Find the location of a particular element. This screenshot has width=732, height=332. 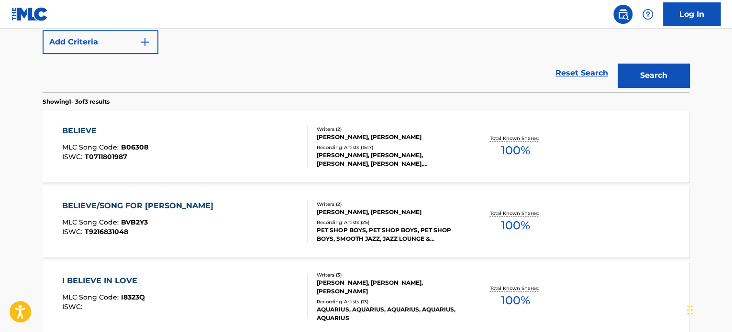

a: Public Search is located at coordinates (623, 14).